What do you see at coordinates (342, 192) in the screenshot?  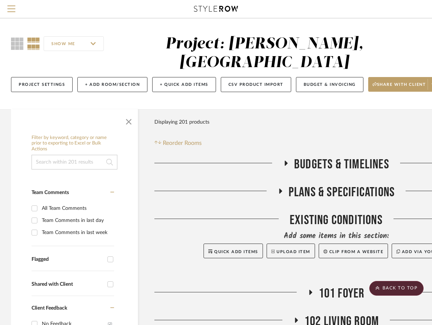 I see `span: Plans & Specifications` at bounding box center [342, 192].